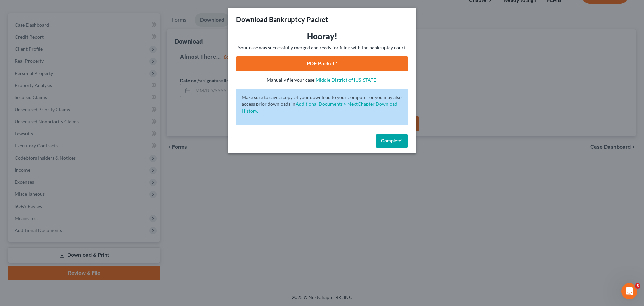  Describe the element at coordinates (282, 19) in the screenshot. I see `h3: Download Bankruptcy Packet` at that location.